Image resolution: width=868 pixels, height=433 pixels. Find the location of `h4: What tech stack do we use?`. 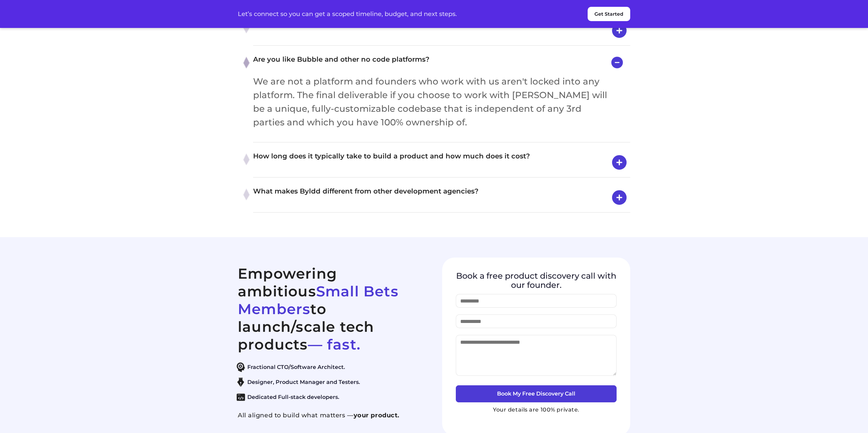

h4: What tech stack do we use? is located at coordinates (441, 31).